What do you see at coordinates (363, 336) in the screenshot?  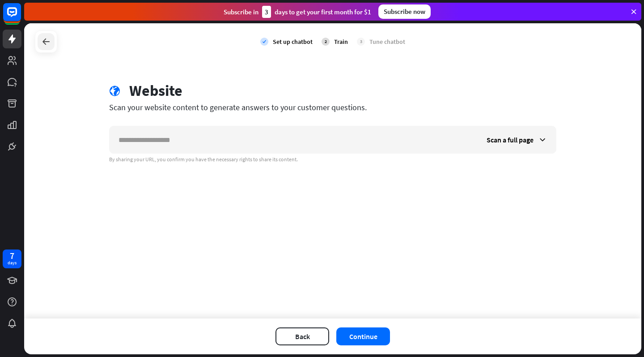 I see `button: Continue` at bounding box center [363, 336].